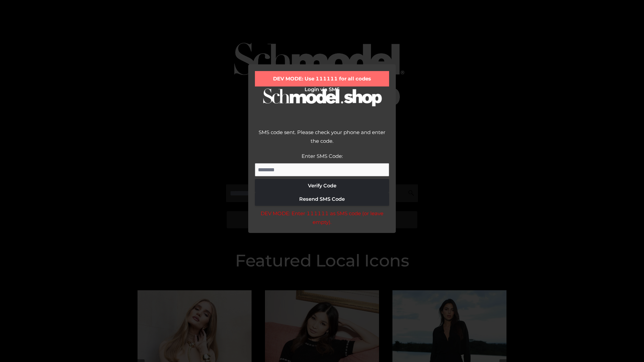 The height and width of the screenshot is (362, 644). I want to click on button: Verify Code, so click(322, 186).